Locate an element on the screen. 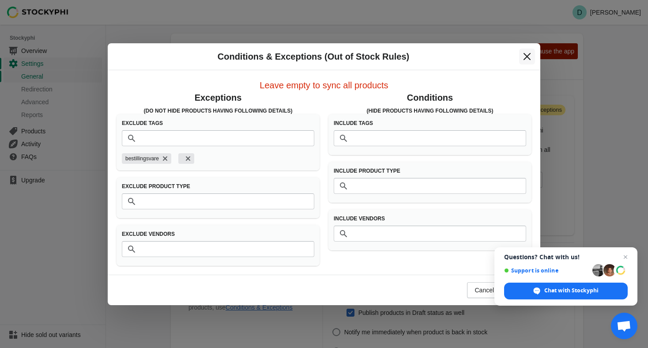 This screenshot has width=648, height=348. h3: Include Tags is located at coordinates (430, 123).